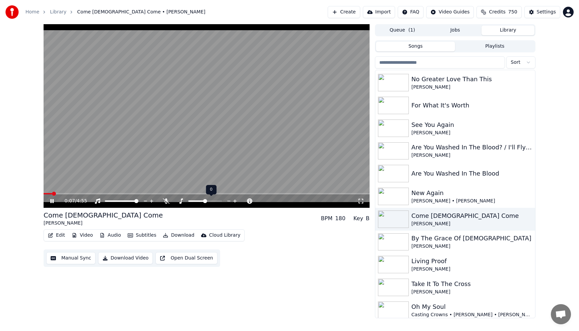 This screenshot has height=331, width=579. I want to click on div: Key, so click(358, 218).